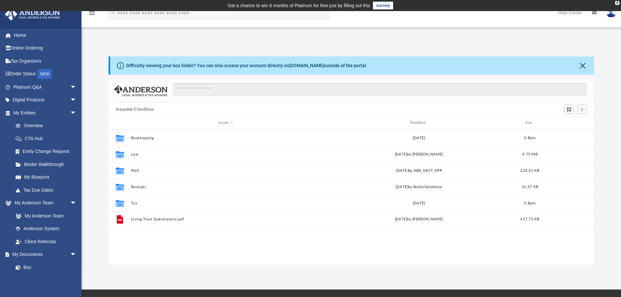 The width and height of the screenshot is (621, 297). What do you see at coordinates (529, 170) in the screenshot?
I see `span: 224.31 KB` at bounding box center [529, 170].